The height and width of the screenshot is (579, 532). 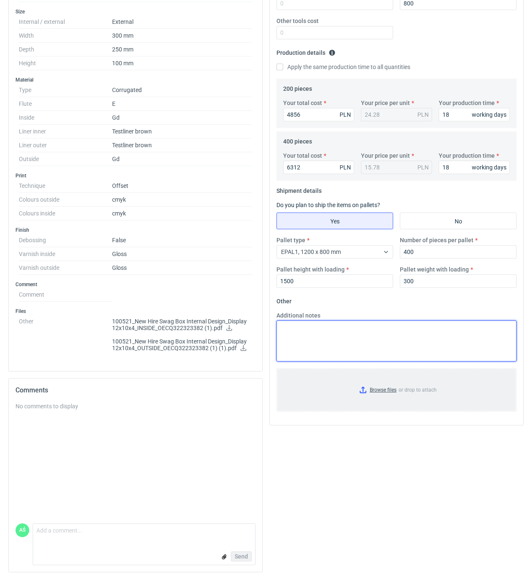 I want to click on h3: Files, so click(x=136, y=311).